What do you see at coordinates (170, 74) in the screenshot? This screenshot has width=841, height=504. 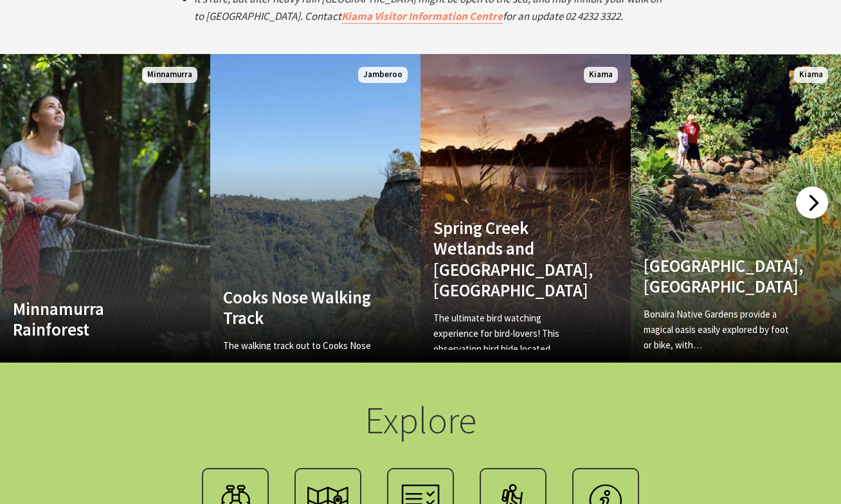 I see `span: Minnamurra` at bounding box center [170, 74].